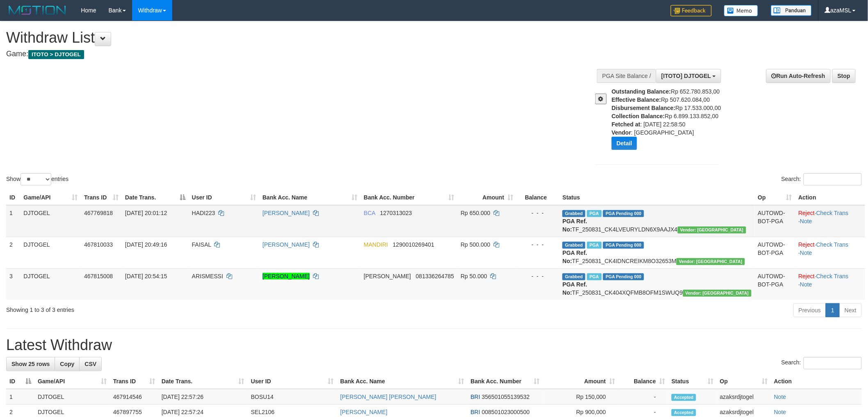 The image size is (868, 419). I want to click on th: Status, so click(657, 197).